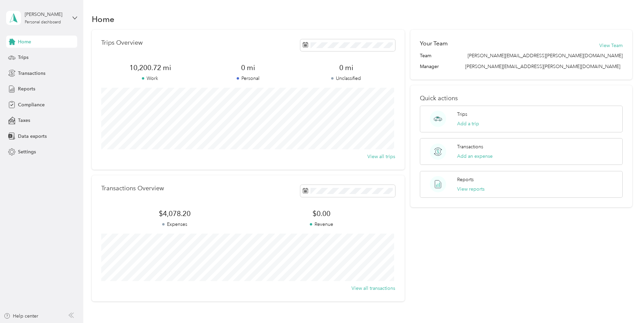  I want to click on p: Trips, so click(462, 114).